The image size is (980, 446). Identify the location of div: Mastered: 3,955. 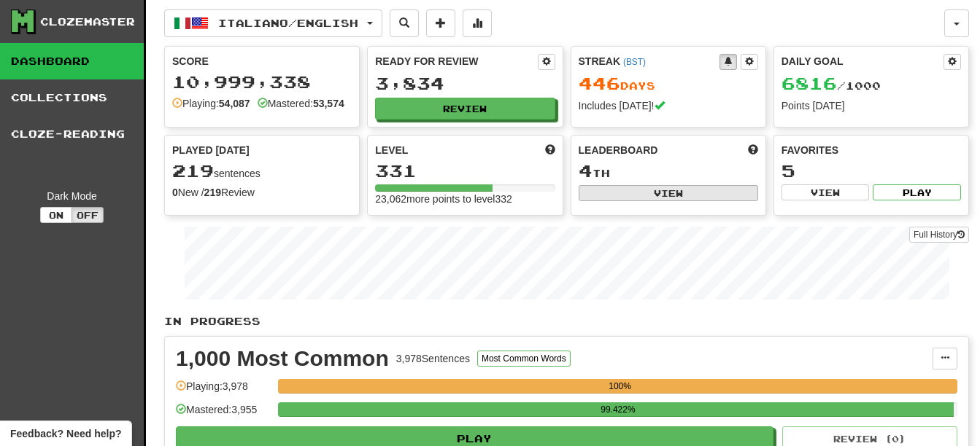
(223, 414).